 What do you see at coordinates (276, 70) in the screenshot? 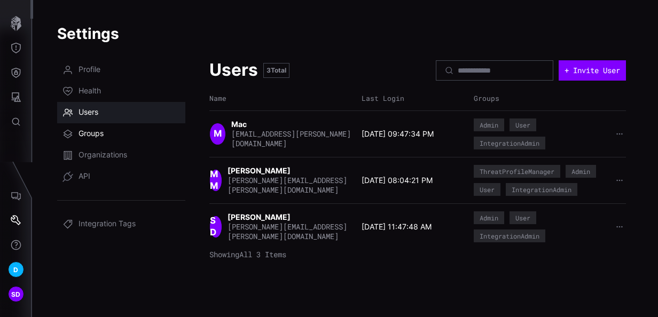
I see `div: Total` at bounding box center [276, 70].